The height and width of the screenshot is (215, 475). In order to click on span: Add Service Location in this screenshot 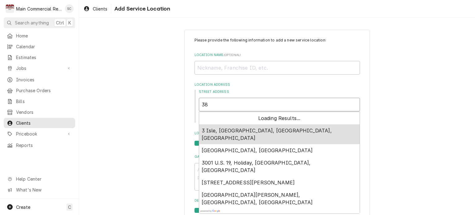, I will do `click(141, 9)`.